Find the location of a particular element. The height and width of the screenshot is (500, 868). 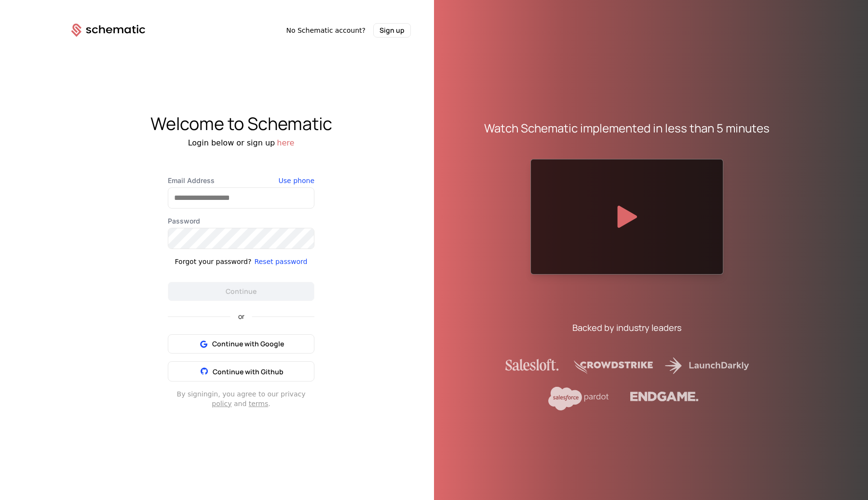

div: Watch Schematic implemented in less than 5 minutes is located at coordinates (627, 128).